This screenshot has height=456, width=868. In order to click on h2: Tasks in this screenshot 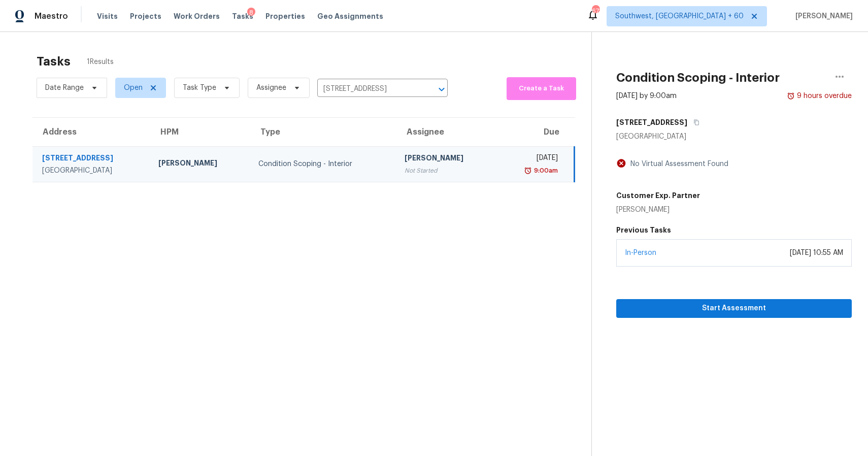, I will do `click(53, 62)`.